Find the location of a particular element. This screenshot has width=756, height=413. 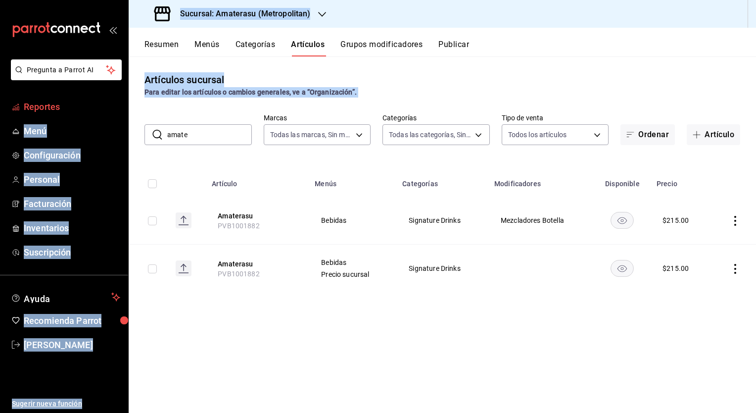

span: Configuración is located at coordinates (72, 155).